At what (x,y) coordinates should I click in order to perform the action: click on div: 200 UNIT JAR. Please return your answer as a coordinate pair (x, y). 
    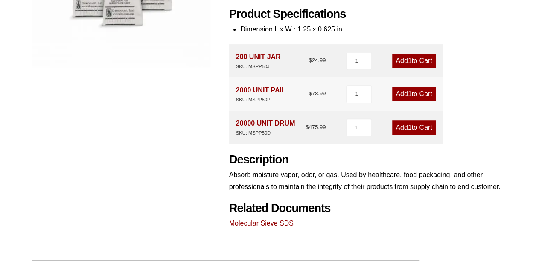
    Looking at the image, I should click on (258, 61).